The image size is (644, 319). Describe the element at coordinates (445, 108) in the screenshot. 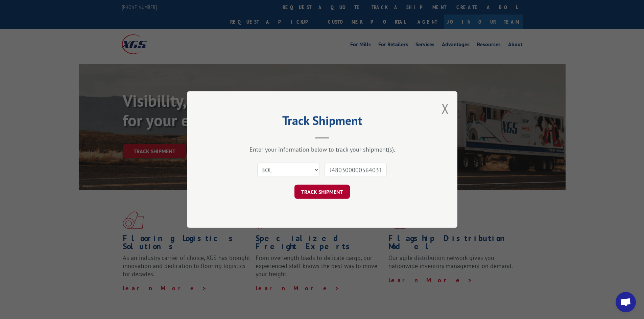

I see `button: Close modal` at that location.